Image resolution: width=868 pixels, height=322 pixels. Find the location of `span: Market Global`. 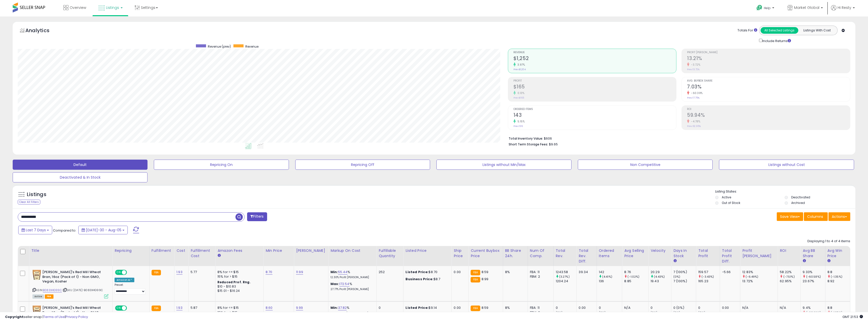

span: Market Global is located at coordinates (807, 8).